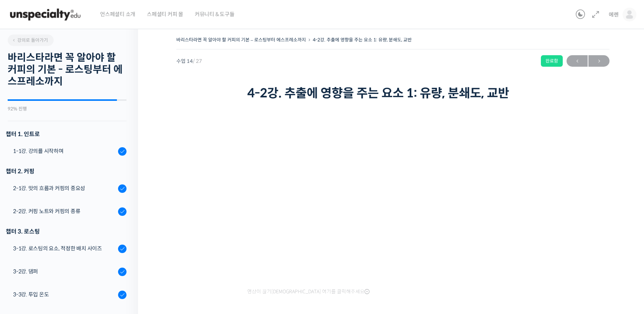 The height and width of the screenshot is (314, 644). Describe the element at coordinates (30, 40) in the screenshot. I see `span: 강의로 돌아가기` at that location.